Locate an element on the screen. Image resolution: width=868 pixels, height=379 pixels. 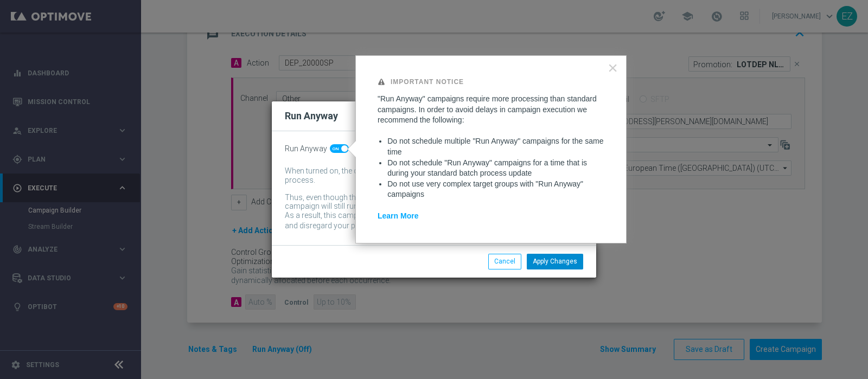
div: As a result, this campaign might include customers whose data has been changed and disregard your... is located at coordinates (426, 221).